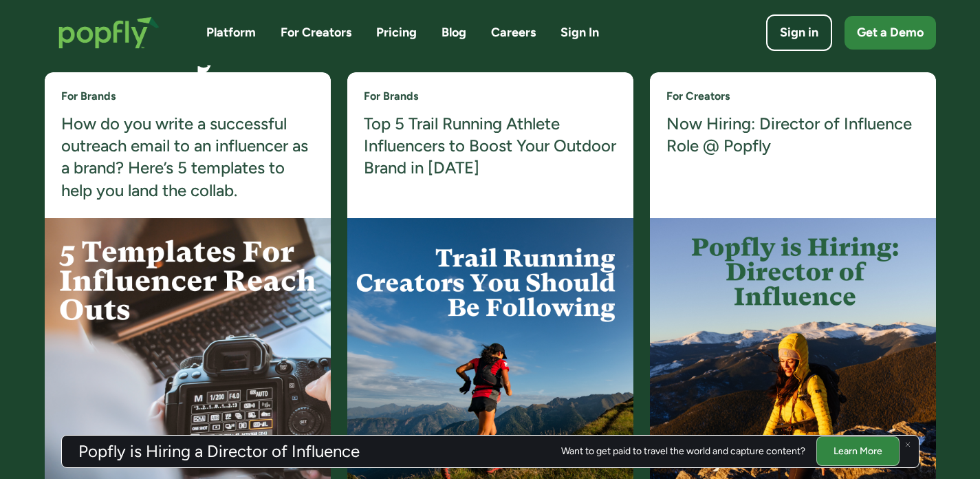 This screenshot has height=479, width=980. What do you see at coordinates (396, 33) in the screenshot?
I see `a: Pricing` at bounding box center [396, 33].